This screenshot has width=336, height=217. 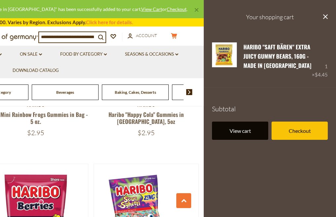 What do you see at coordinates (65, 92) in the screenshot?
I see `span: Beverages` at bounding box center [65, 92].